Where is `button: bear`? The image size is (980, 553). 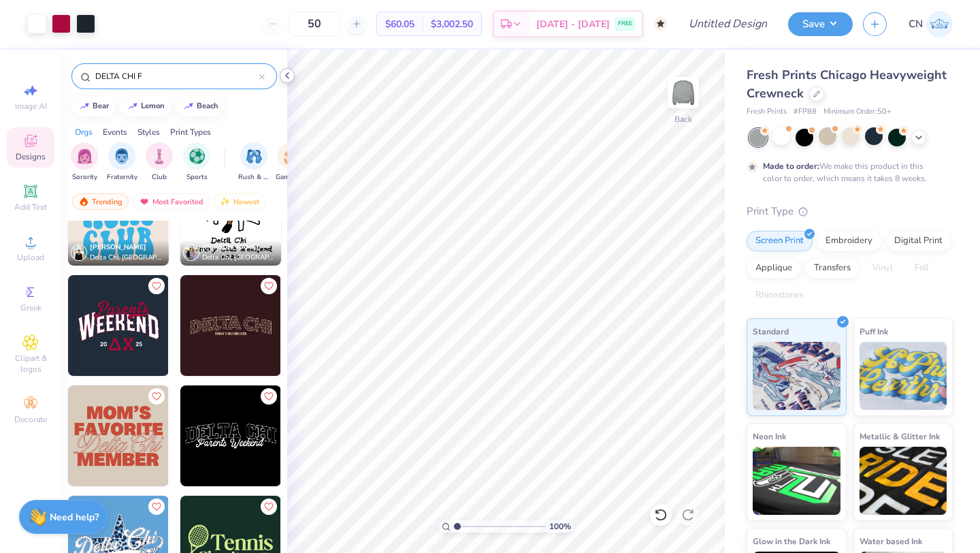 button: bear is located at coordinates (93, 106).